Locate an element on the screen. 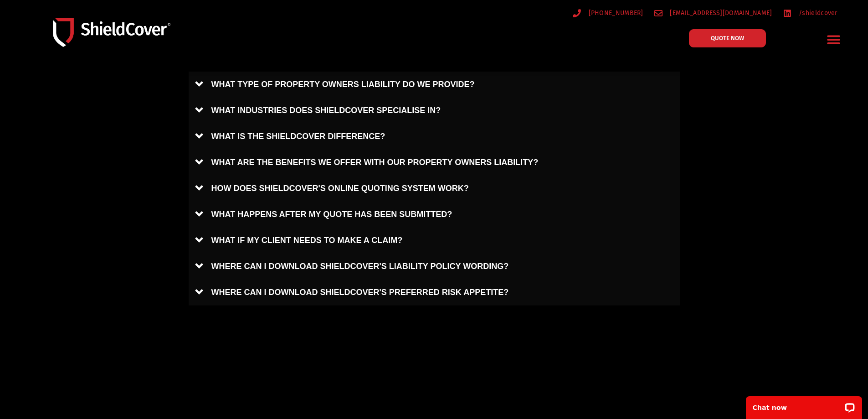 The height and width of the screenshot is (419, 868). a: /shieldcover is located at coordinates (810, 12).